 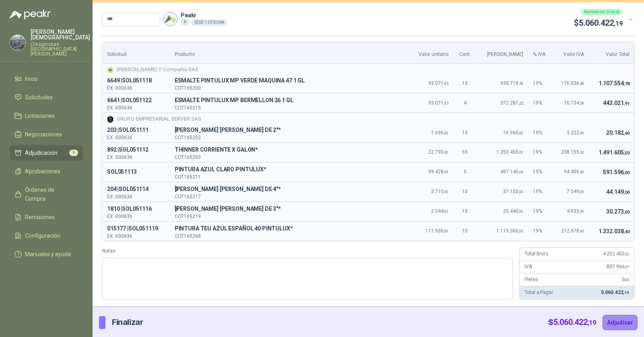 I want to click on td: 5, so click(x=465, y=172).